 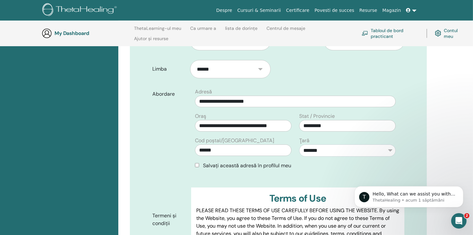 What do you see at coordinates (241, 31) in the screenshot?
I see `a: lista de dorințe` at bounding box center [241, 31].